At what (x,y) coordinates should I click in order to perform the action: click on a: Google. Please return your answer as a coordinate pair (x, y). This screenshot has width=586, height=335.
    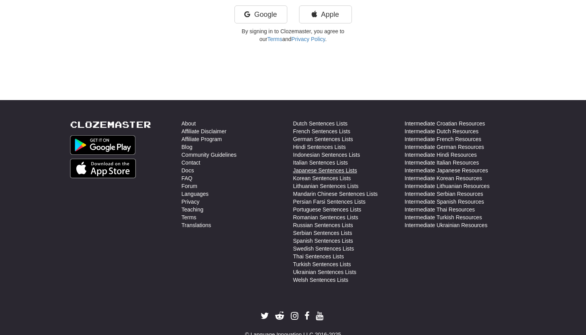
    Looking at the image, I should click on (261, 14).